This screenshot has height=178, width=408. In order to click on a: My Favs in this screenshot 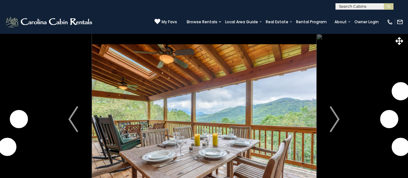, I will do `click(166, 22)`.